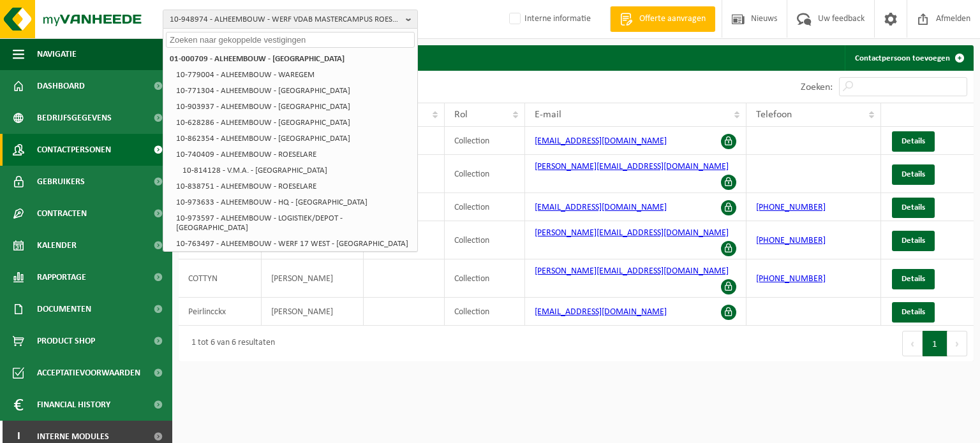  Describe the element at coordinates (294, 186) in the screenshot. I see `li: 10-838751 - ALHEEMBOUW - ROESELARE` at that location.